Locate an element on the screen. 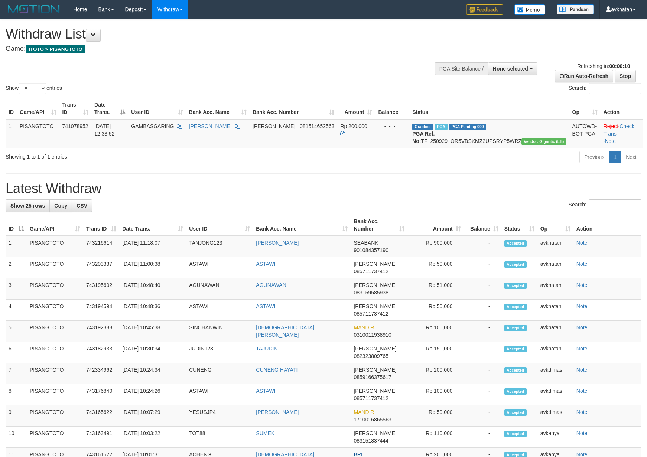 The height and width of the screenshot is (457, 647). td: 1 is located at coordinates (16, 247).